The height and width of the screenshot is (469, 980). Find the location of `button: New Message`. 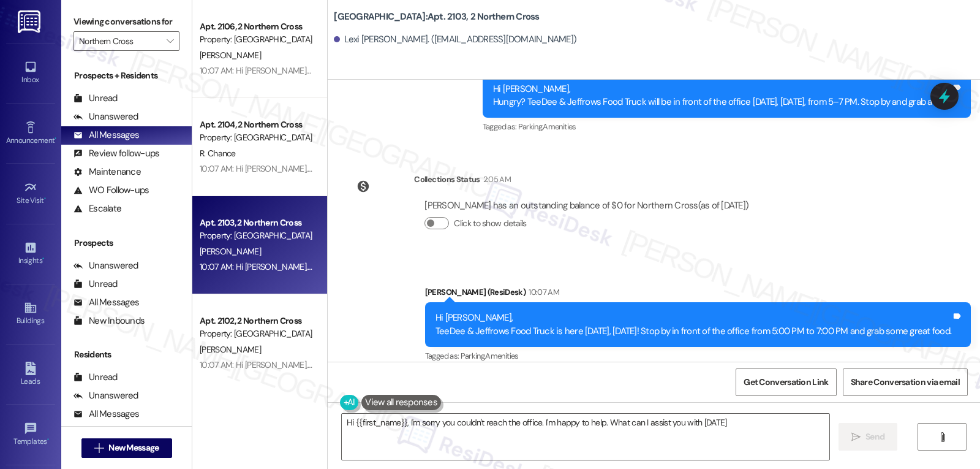

button: New Message is located at coordinates (127, 448).